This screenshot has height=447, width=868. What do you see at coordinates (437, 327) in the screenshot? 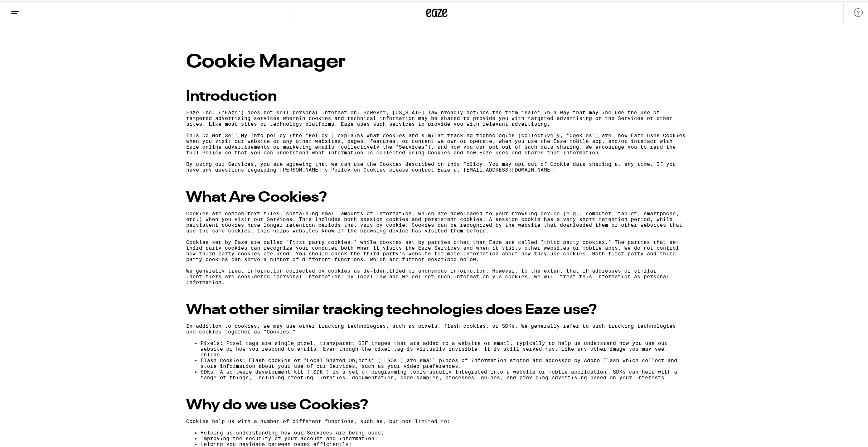
I see `p: In addition to cookies, we may use other tracking technologies, such as pixels, flash cookies, or...` at bounding box center [437, 327].